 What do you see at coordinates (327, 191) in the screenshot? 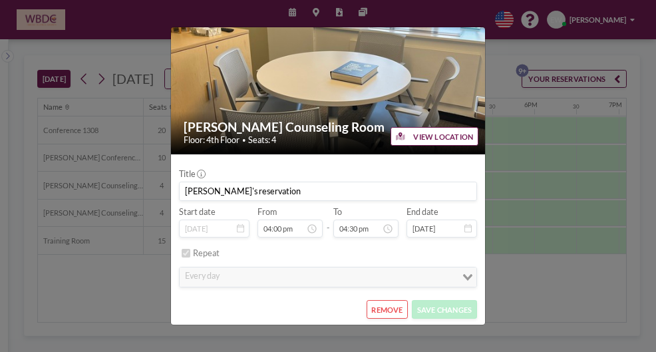
I see `input: (No title)` at bounding box center [327, 191].